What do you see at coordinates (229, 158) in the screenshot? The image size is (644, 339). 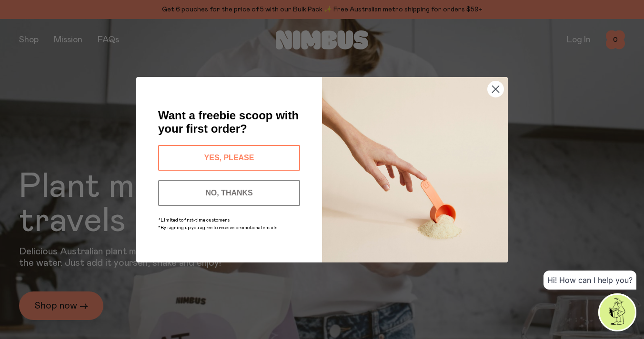 I see `button: YES, PLEASE` at bounding box center [229, 158].